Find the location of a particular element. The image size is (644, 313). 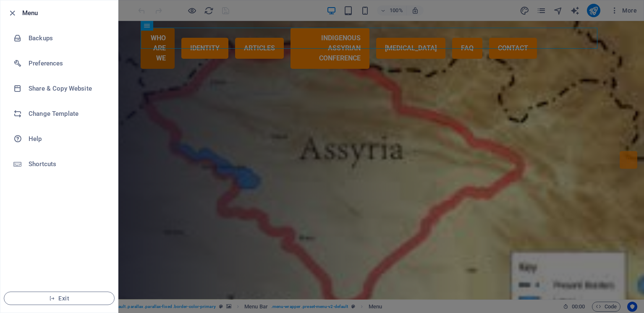

button: Exit is located at coordinates (59, 298).